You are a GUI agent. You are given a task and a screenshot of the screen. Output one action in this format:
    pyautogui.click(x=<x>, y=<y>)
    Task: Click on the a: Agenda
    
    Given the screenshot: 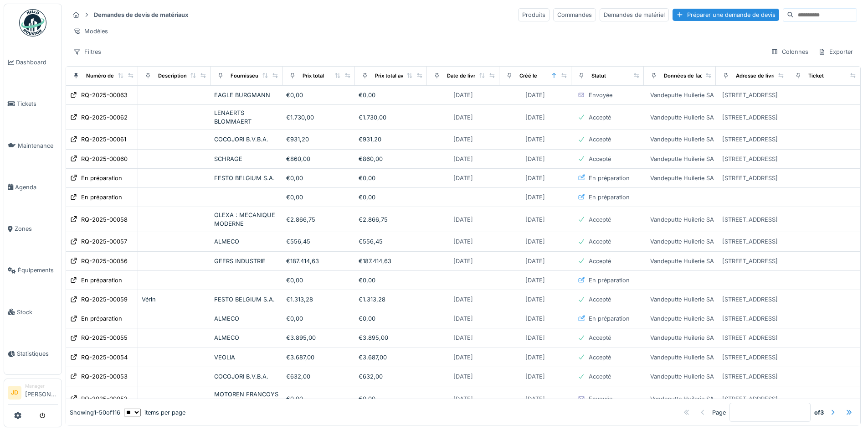 What is the action you would take?
    pyautogui.click(x=32, y=187)
    